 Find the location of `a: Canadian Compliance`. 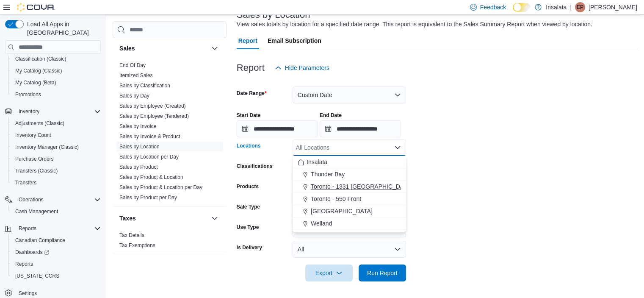

a: Canadian Compliance is located at coordinates (40, 241).